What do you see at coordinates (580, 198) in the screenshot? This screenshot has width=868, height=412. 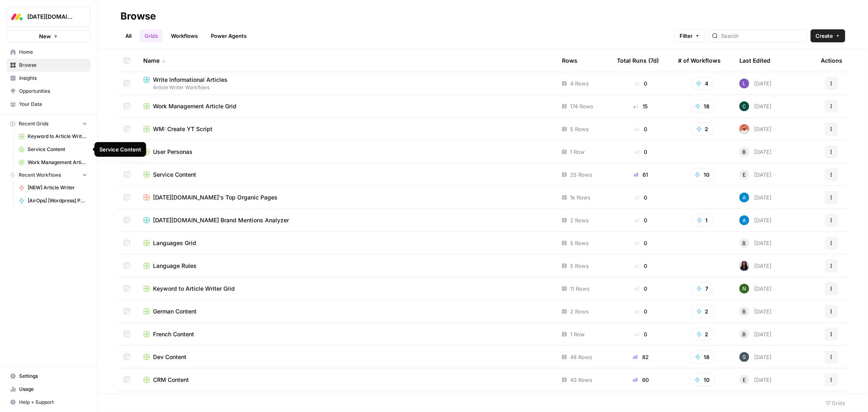 I see `span: 1k Rows` at bounding box center [580, 198].